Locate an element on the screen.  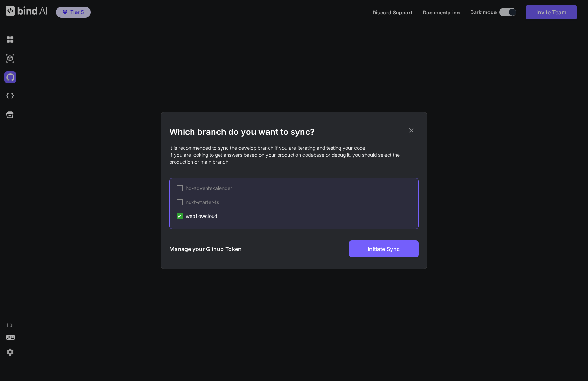
h3: Manage your Github Token is located at coordinates (205, 249).